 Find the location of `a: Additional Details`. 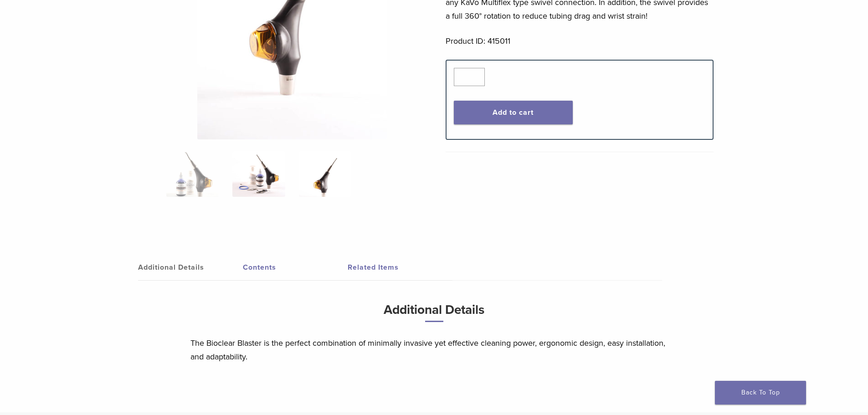

a: Additional Details is located at coordinates (191, 267).